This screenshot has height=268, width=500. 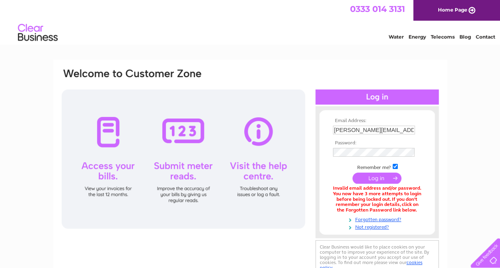 What do you see at coordinates (378, 219) in the screenshot?
I see `a: Forgotten password?` at bounding box center [378, 219].